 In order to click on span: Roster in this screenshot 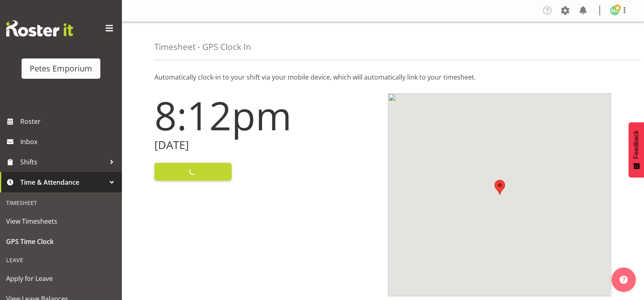, I will do `click(69, 121)`.